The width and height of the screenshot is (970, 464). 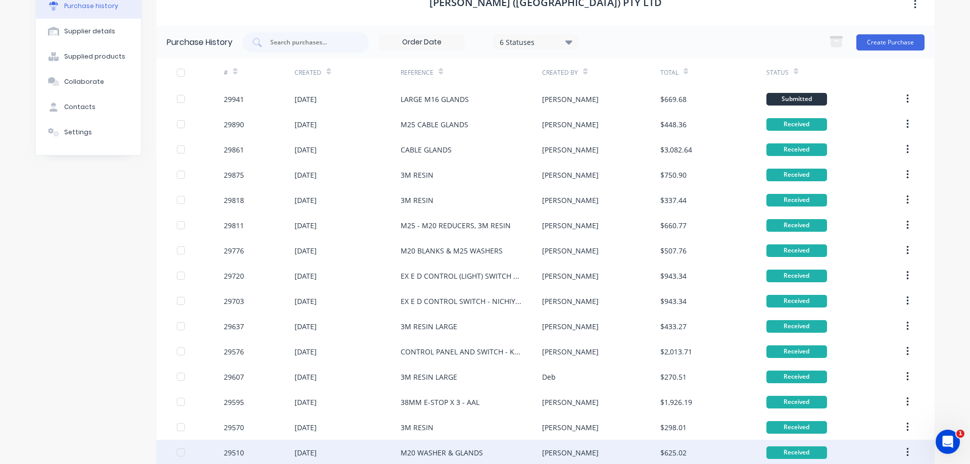 What do you see at coordinates (91, 6) in the screenshot?
I see `div: Purchase history` at bounding box center [91, 6].